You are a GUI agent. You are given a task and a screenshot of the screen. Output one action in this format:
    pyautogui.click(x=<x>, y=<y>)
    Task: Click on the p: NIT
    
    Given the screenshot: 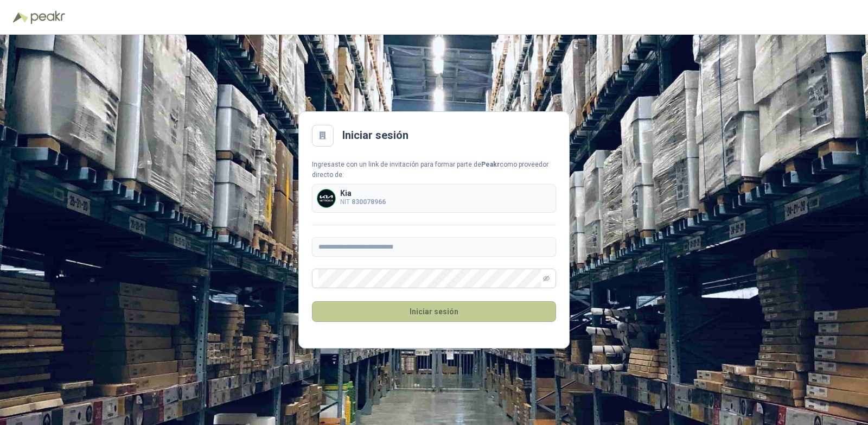 What is the action you would take?
    pyautogui.click(x=363, y=202)
    